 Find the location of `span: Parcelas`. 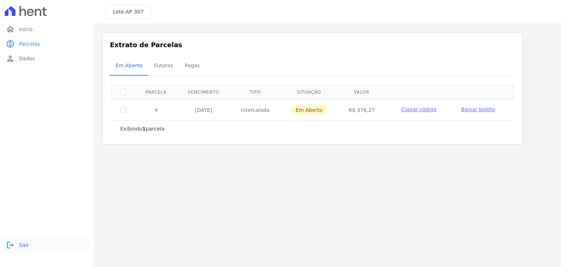

span: Parcelas is located at coordinates (30, 44).